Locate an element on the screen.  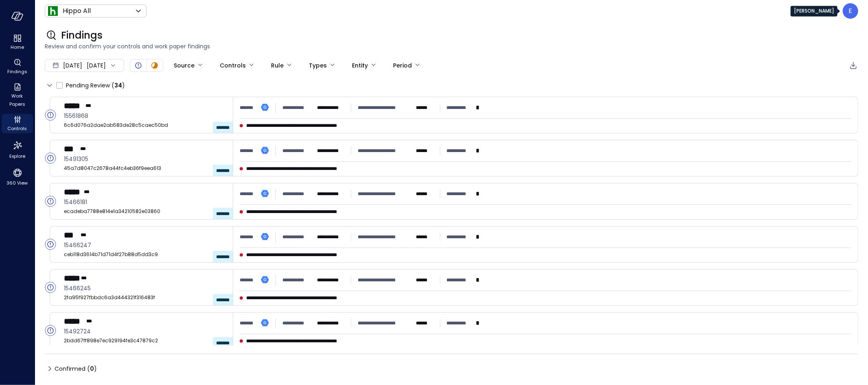
span: Work Papers is located at coordinates (18, 100).